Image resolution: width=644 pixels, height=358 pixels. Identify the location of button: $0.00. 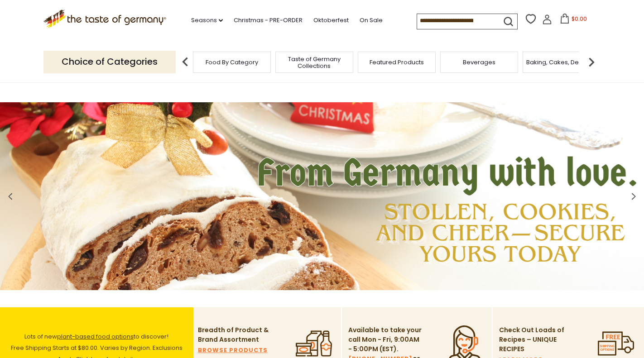
(573, 20).